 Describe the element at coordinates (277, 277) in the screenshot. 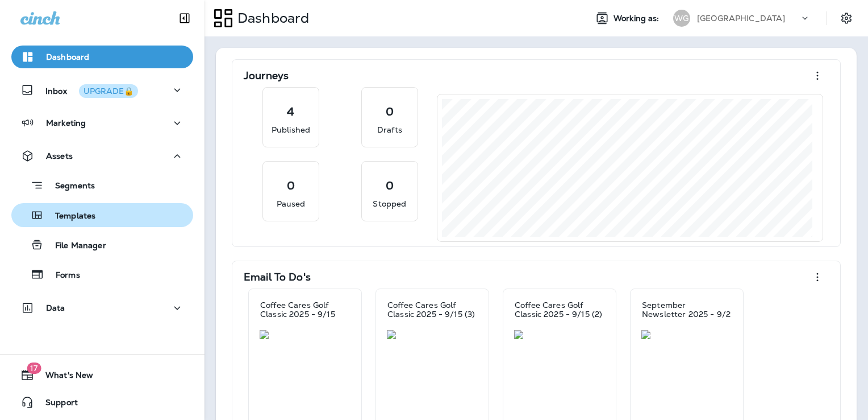

I see `p: Email To Do's` at that location.